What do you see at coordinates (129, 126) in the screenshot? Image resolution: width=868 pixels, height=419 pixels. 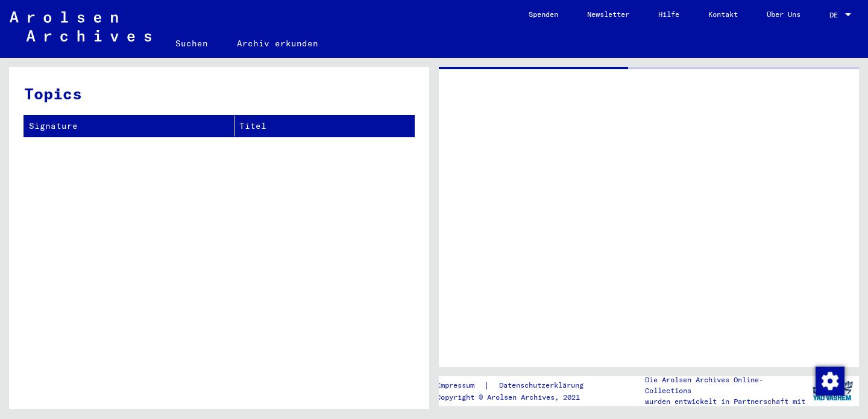 I see `th: Signature` at bounding box center [129, 126].